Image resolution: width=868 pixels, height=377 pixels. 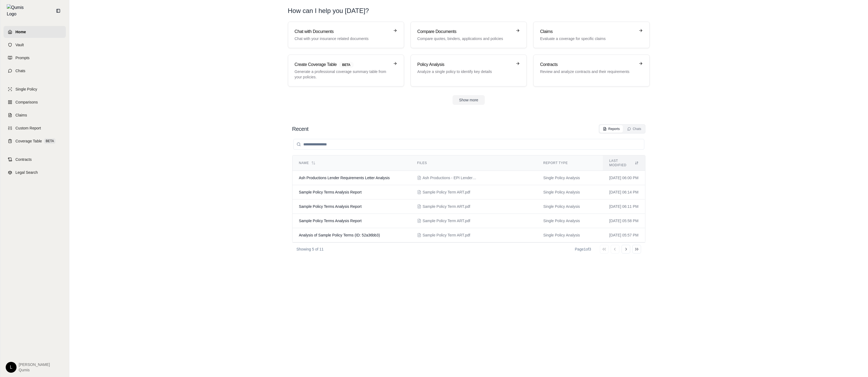 I want to click on button: Chats, so click(x=633, y=129).